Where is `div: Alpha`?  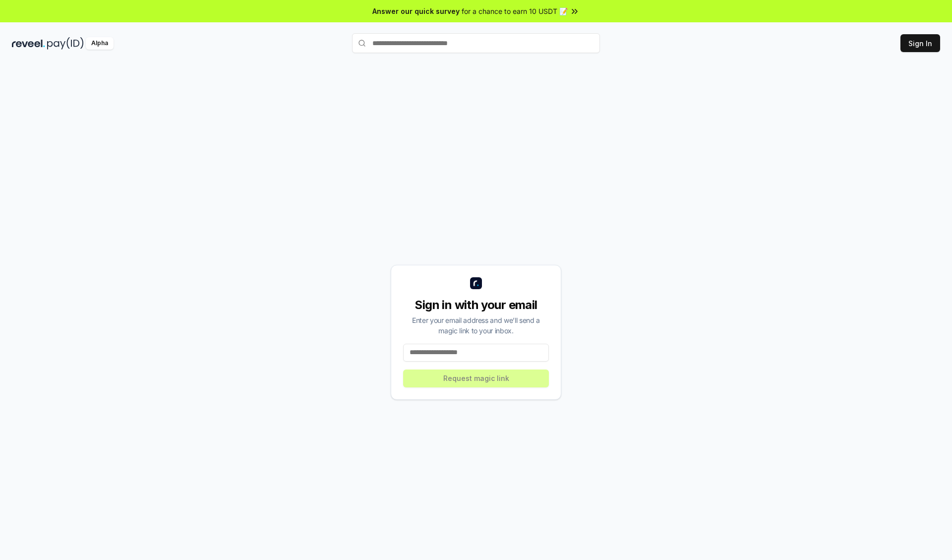 div: Alpha is located at coordinates (100, 43).